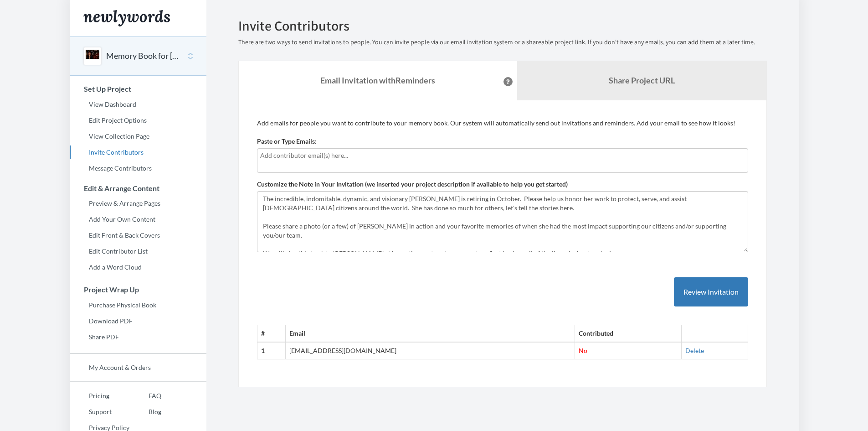 The height and width of the screenshot is (431, 868). I want to click on a: Share PDF, so click(138, 338).